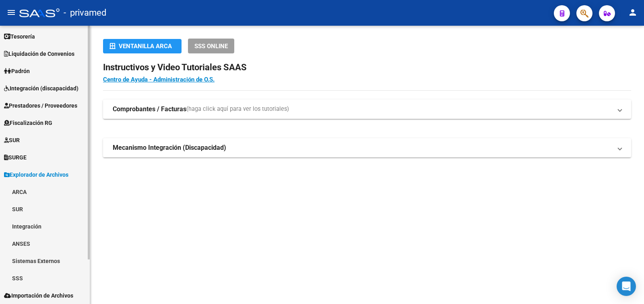  What do you see at coordinates (211, 46) in the screenshot?
I see `span: SSS ONLINE` at bounding box center [211, 46].